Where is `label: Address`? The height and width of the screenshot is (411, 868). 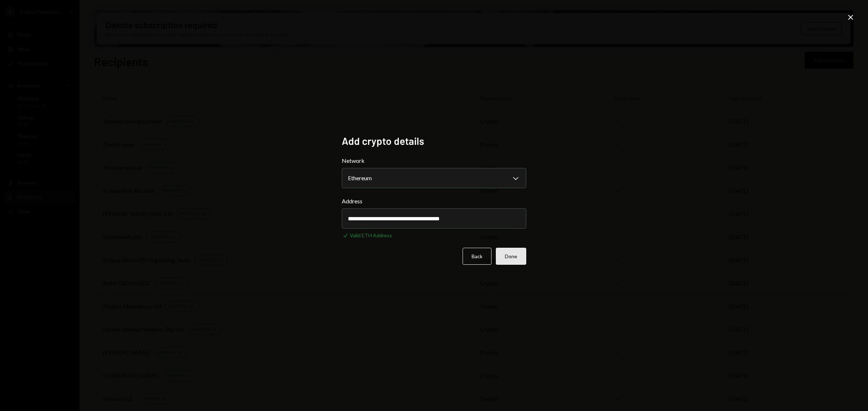 label: Address is located at coordinates (434, 202).